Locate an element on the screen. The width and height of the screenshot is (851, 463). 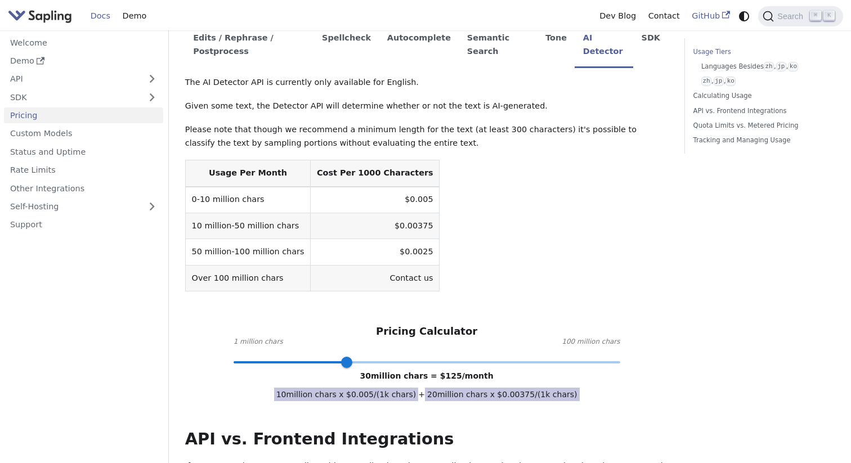
li: Tone is located at coordinates (556, 46).